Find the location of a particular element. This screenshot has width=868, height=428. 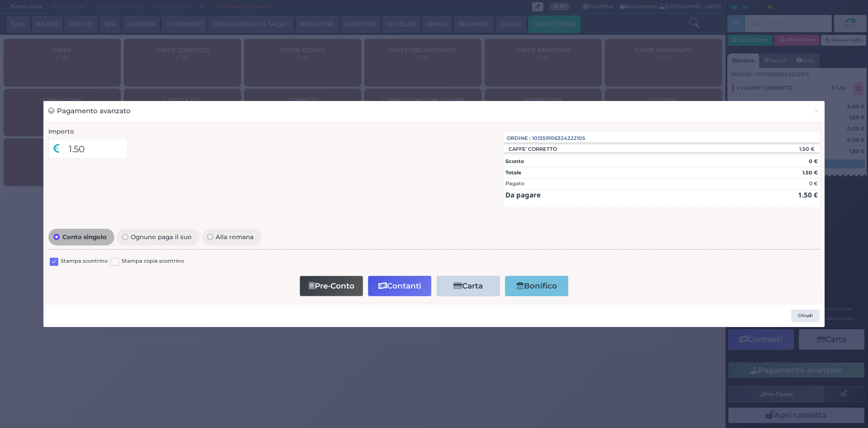

strong: Totale is located at coordinates (513, 172).